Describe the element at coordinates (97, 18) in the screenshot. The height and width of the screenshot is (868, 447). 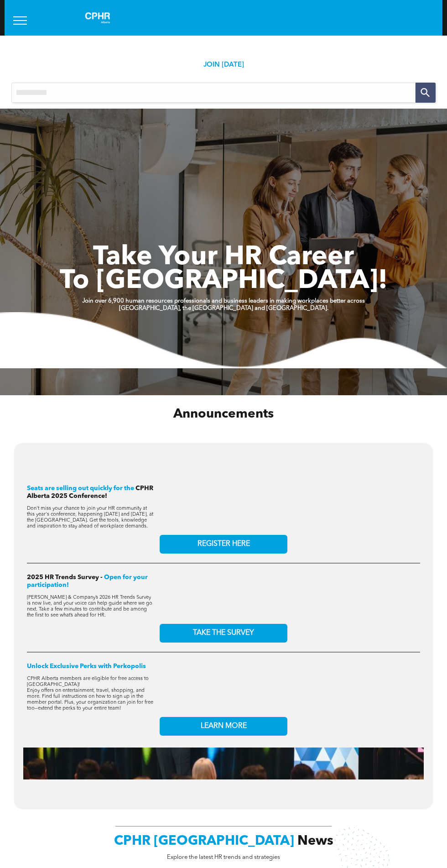
I see `img: A white background with a few lines on it` at that location.